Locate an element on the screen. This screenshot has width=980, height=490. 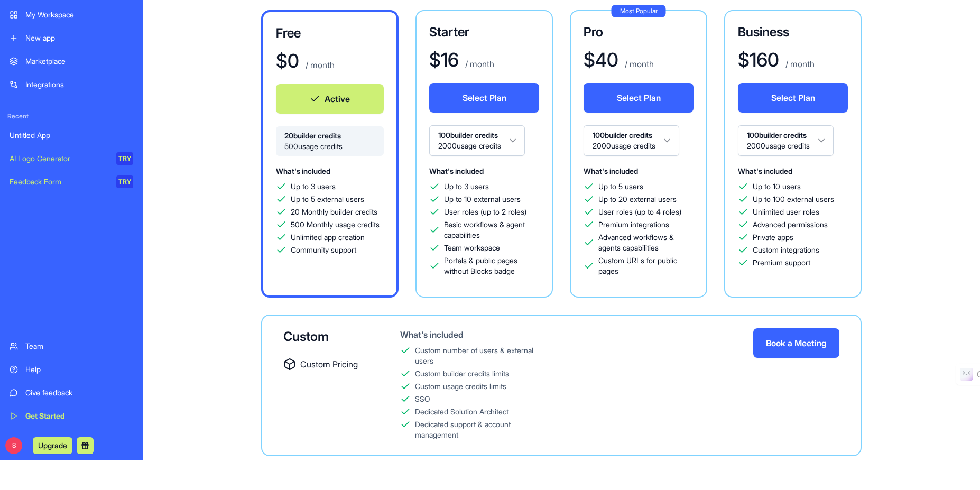
div: SSO is located at coordinates (422, 399).